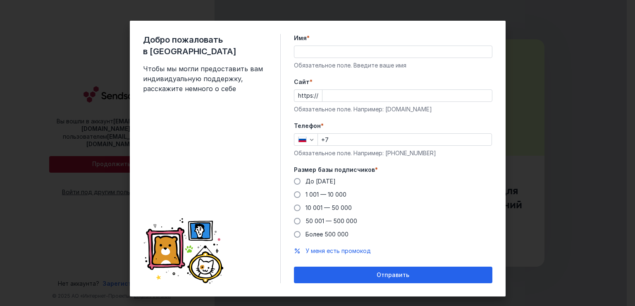  What do you see at coordinates (300, 38) in the screenshot?
I see `span: Имя` at bounding box center [300, 38].